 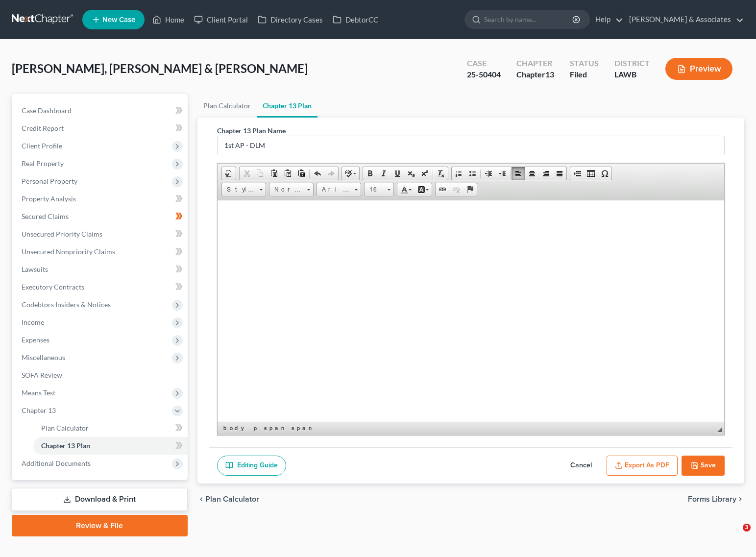 I want to click on a: DebtorCC, so click(x=355, y=20).